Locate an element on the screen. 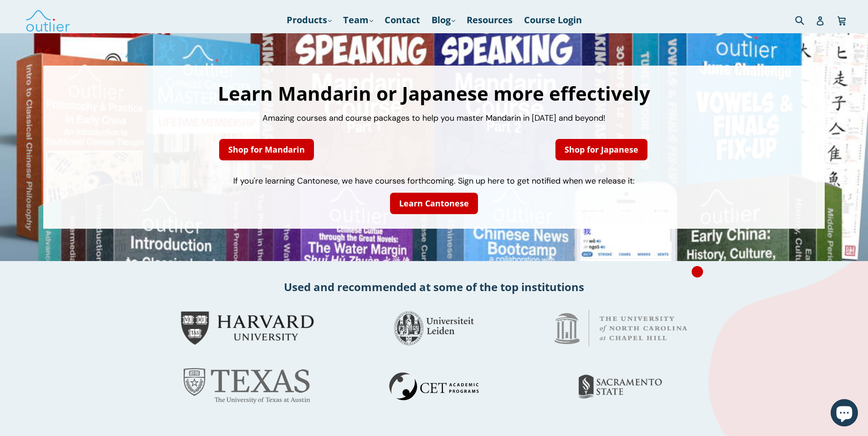 This screenshot has width=868, height=436. a: Shop for Japanese is located at coordinates (601, 150).